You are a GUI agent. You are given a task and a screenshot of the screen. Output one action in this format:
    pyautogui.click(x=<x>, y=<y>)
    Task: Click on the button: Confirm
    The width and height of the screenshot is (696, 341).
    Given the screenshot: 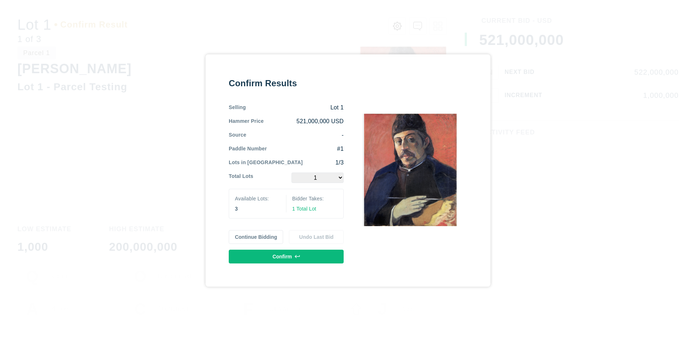 What is the action you would take?
    pyautogui.click(x=286, y=256)
    